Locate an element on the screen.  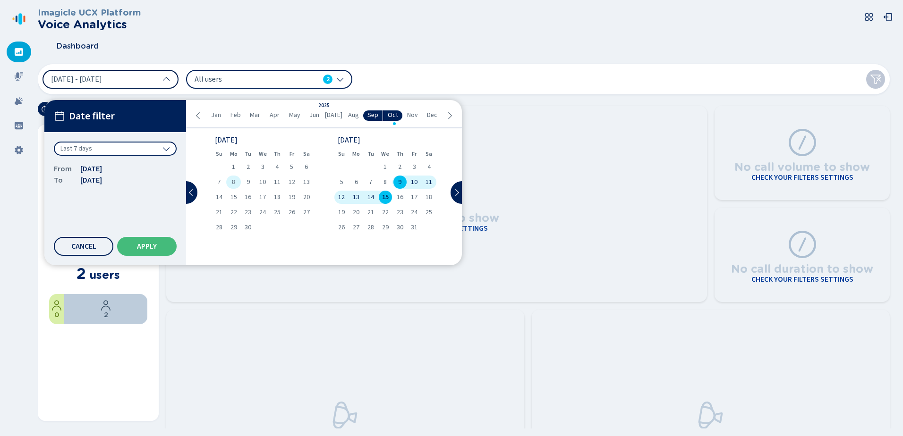
div: Settings is located at coordinates (19, 150).